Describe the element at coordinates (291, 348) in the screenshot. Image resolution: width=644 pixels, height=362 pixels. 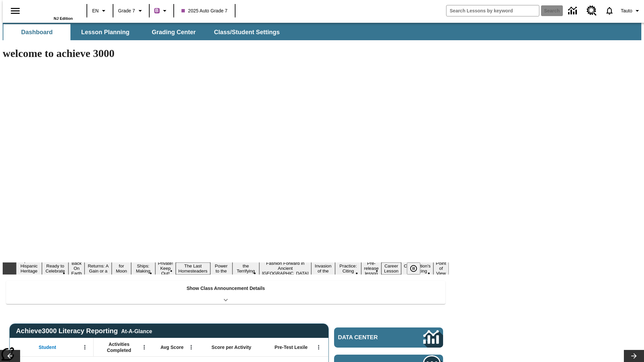
I see `span: Pre-Test Lexile` at that location.